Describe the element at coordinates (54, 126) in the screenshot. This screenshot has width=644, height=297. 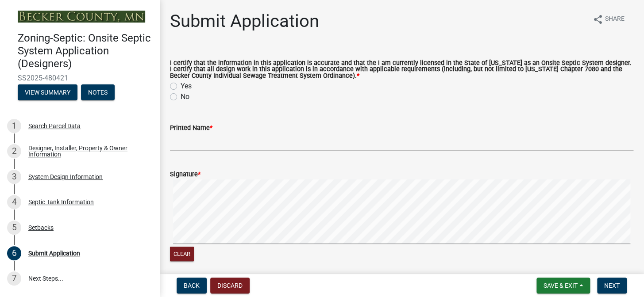
I see `div: Search Parcel Data` at that location.